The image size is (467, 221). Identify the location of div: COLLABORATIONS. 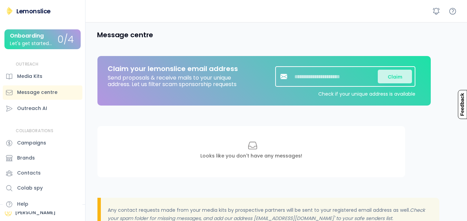
(35, 131).